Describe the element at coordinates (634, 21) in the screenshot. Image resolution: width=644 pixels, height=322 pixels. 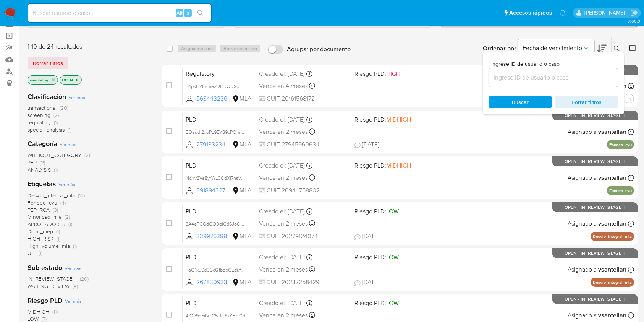
I see `span: 3.160.0` at that location.